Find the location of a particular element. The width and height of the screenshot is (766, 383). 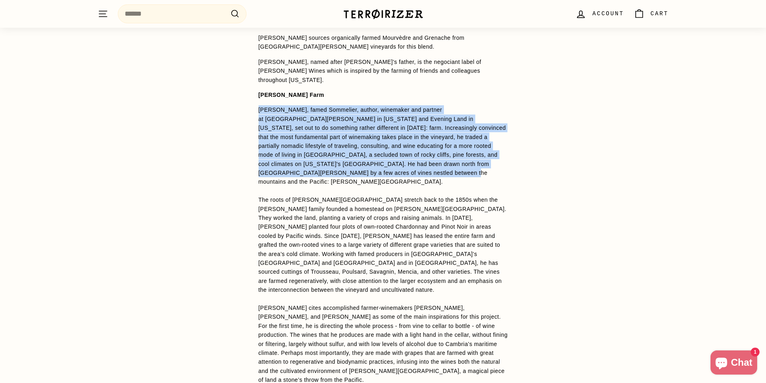

a: Cart is located at coordinates (651, 14).